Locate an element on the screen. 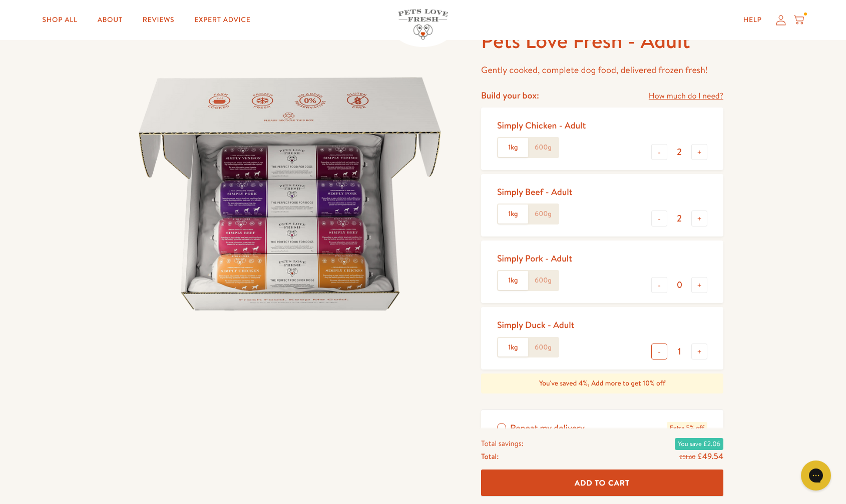 This screenshot has height=504, width=846. a: About is located at coordinates (110, 20).